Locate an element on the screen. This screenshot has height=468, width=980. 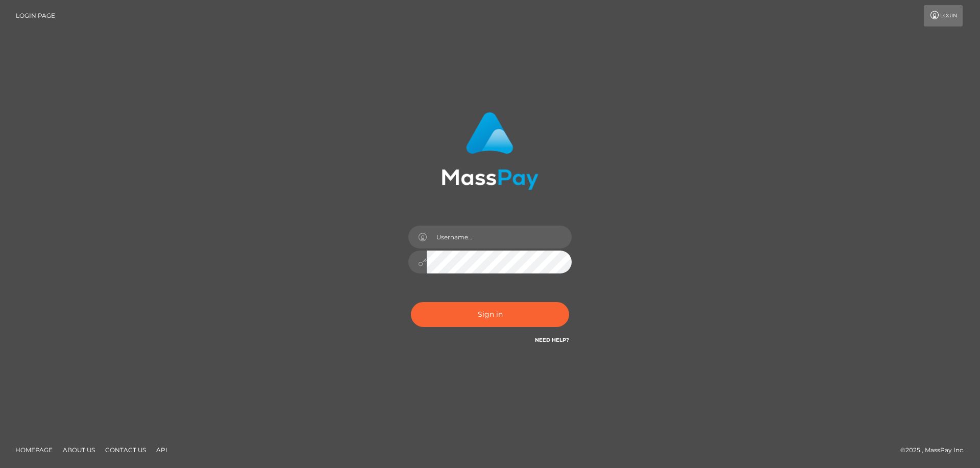
a: Login Page is located at coordinates (35, 16).